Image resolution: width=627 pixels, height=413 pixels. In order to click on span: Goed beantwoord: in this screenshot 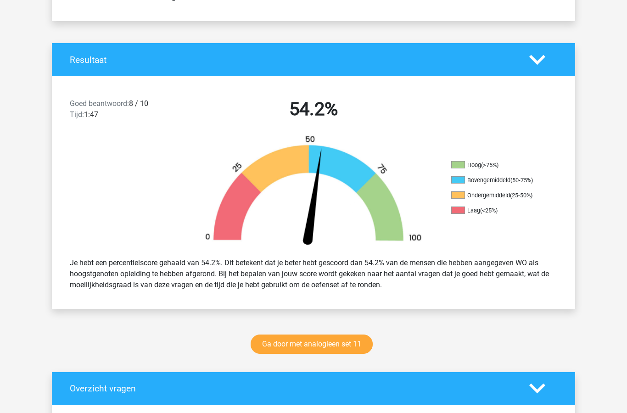, I will do `click(99, 103)`.